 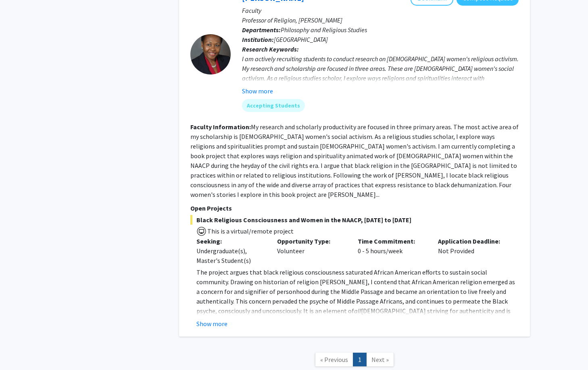 What do you see at coordinates (472, 251) in the screenshot?
I see `div: Not Provided` at bounding box center [472, 251].